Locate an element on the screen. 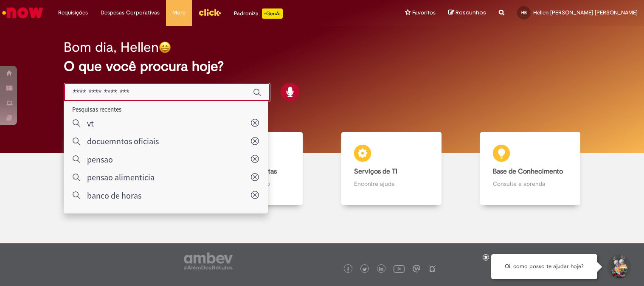 The height and width of the screenshot is (286, 644). p: Encontre ajuda is located at coordinates (392, 184).